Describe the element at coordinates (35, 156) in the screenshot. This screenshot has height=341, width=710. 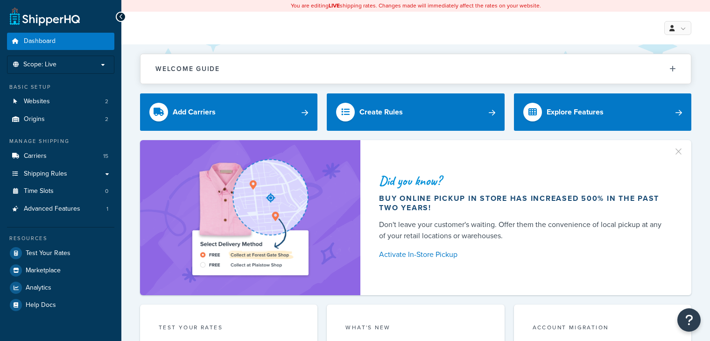
I see `span: Carriers` at that location.